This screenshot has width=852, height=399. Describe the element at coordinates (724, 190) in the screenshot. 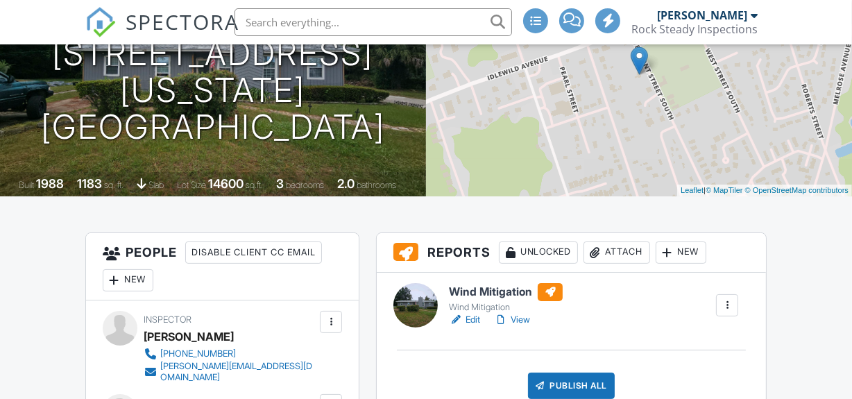

I see `a: © MapTiler` at that location.